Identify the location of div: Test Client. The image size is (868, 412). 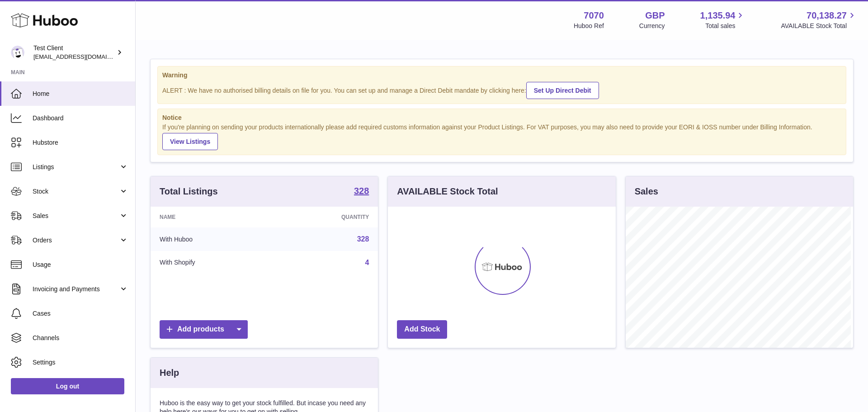
(74, 53).